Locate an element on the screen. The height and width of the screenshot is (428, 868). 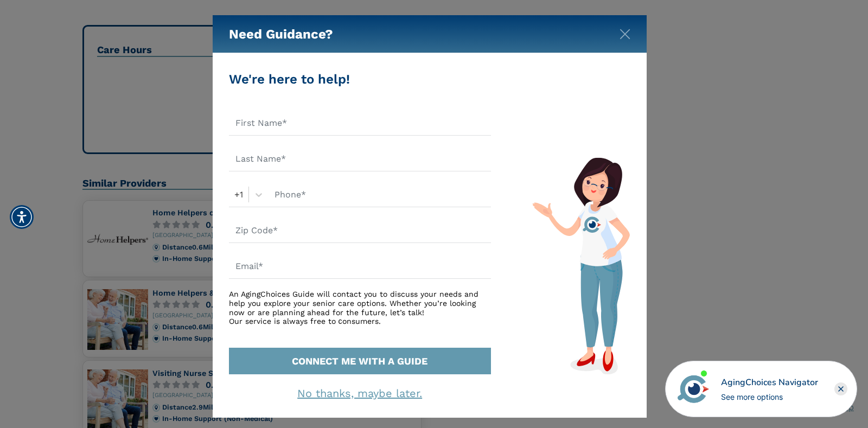
div: Close is located at coordinates (841, 389).